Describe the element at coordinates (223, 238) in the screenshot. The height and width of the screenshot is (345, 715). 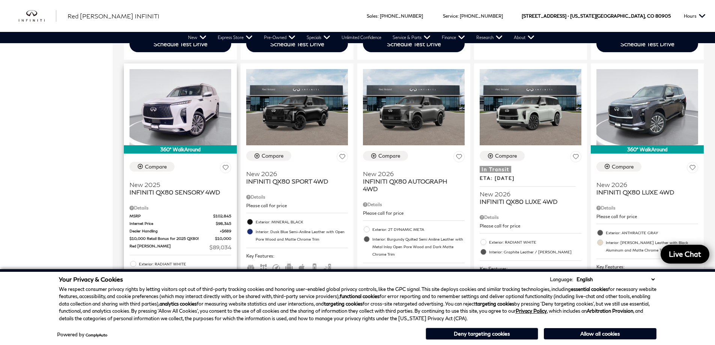
I see `span: $10,000` at that location.